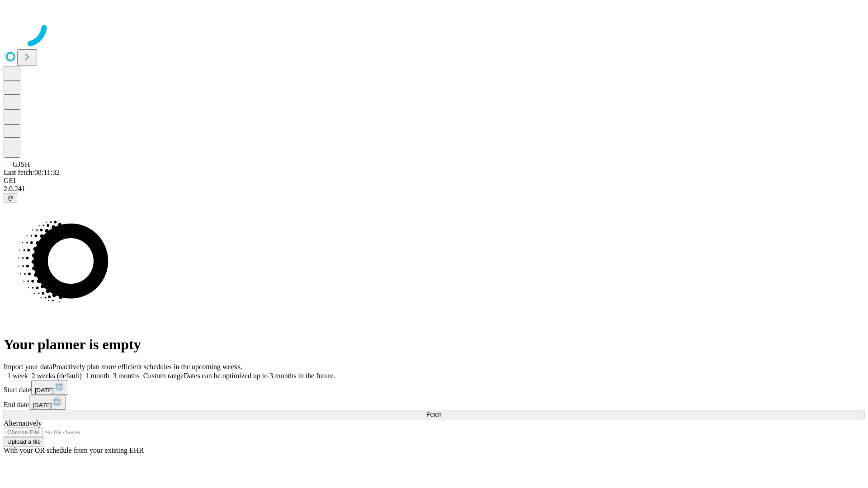 The height and width of the screenshot is (488, 868). What do you see at coordinates (97, 376) in the screenshot?
I see `span: 1 month` at bounding box center [97, 376].